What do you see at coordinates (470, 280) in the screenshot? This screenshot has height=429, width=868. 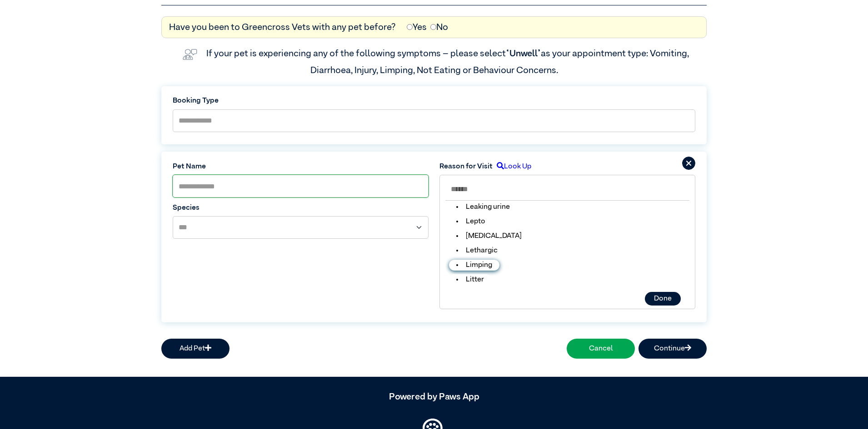 I see `li: Litter` at bounding box center [470, 280].